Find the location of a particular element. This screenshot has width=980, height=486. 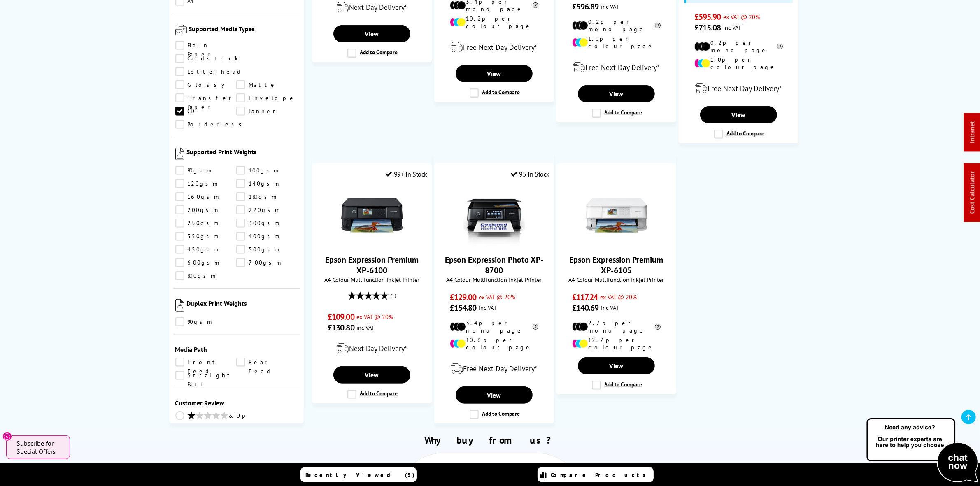

img: Epson Expression Premium XP-6100 is located at coordinates (372, 215).